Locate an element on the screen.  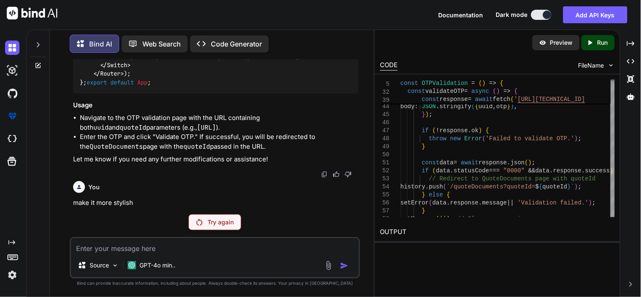
span: "0000" is located at coordinates (514, 171).